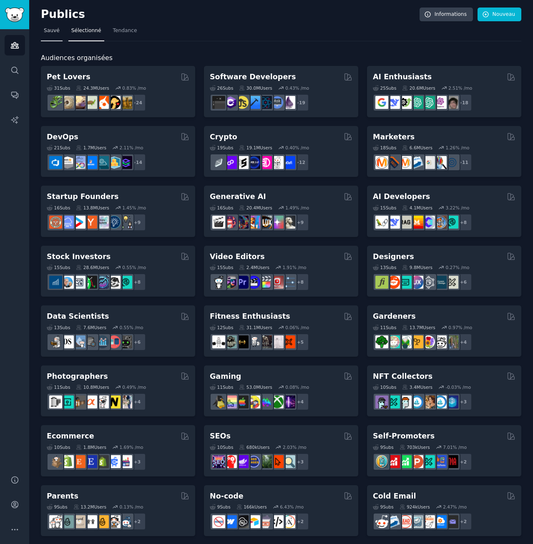 This screenshot has height=544, width=533. What do you see at coordinates (67, 402) in the screenshot?
I see `img: streetphotography` at bounding box center [67, 402].